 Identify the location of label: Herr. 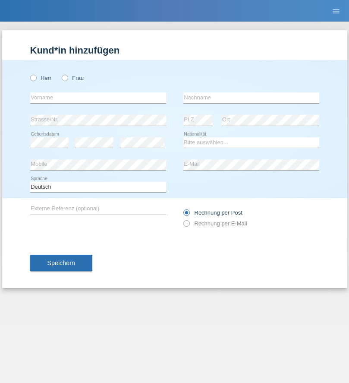
(41, 78).